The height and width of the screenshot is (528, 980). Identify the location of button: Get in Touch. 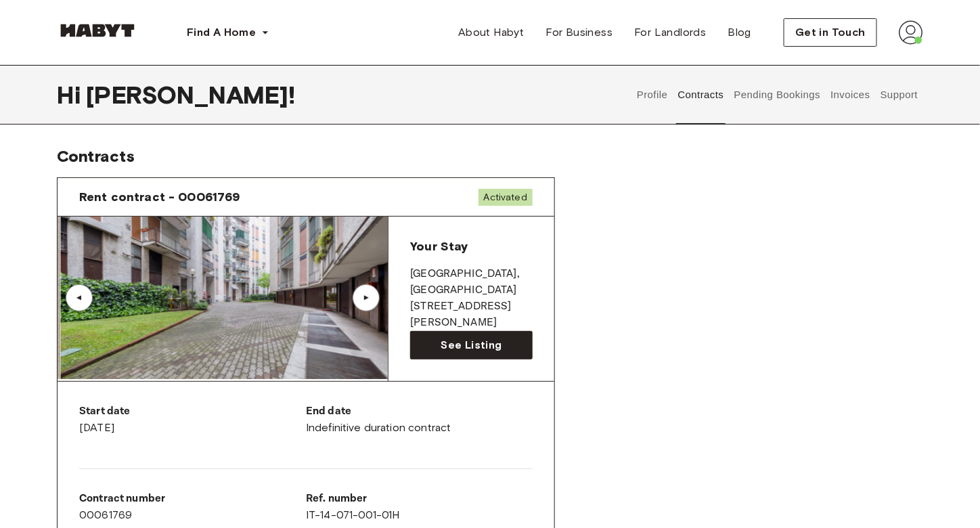
(831, 32).